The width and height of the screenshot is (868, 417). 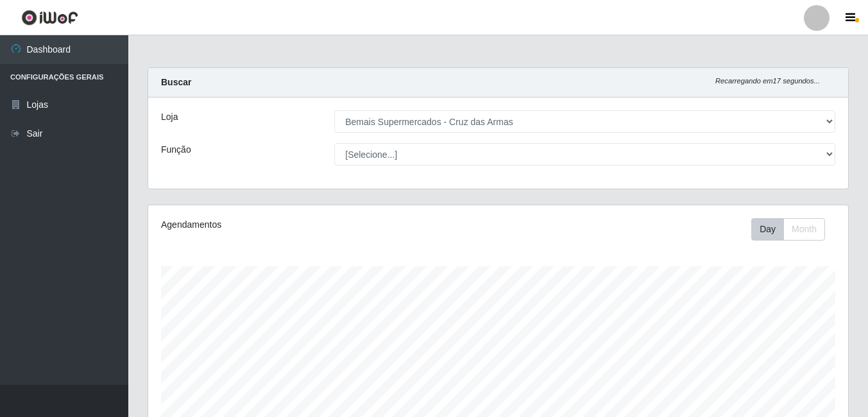 What do you see at coordinates (804, 229) in the screenshot?
I see `button: Month` at bounding box center [804, 229].